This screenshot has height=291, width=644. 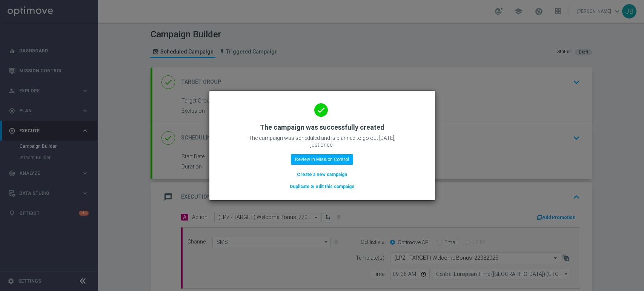 I want to click on button: Create a new campaign, so click(x=322, y=175).